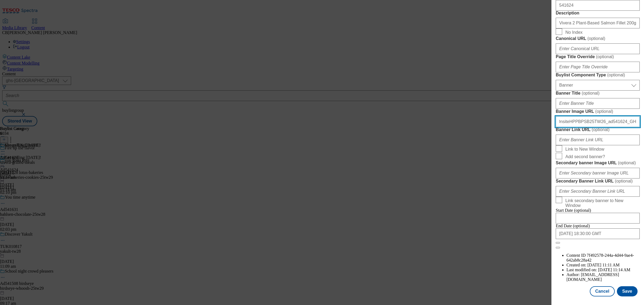 This screenshot has width=644, height=305. Describe the element at coordinates (602, 291) in the screenshot. I see `button: Cancel` at that location.